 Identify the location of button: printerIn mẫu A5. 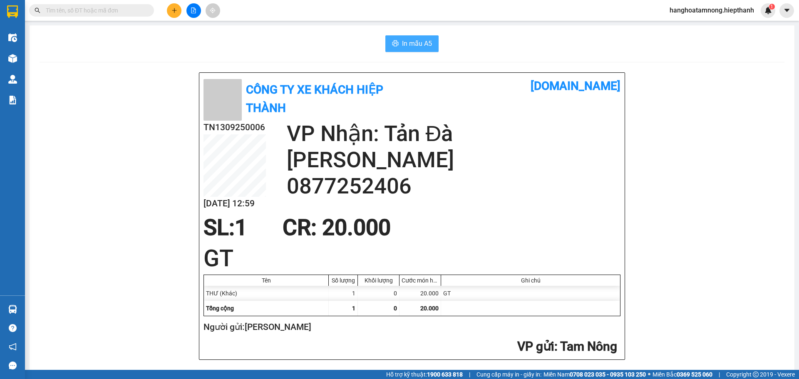
(412, 44).